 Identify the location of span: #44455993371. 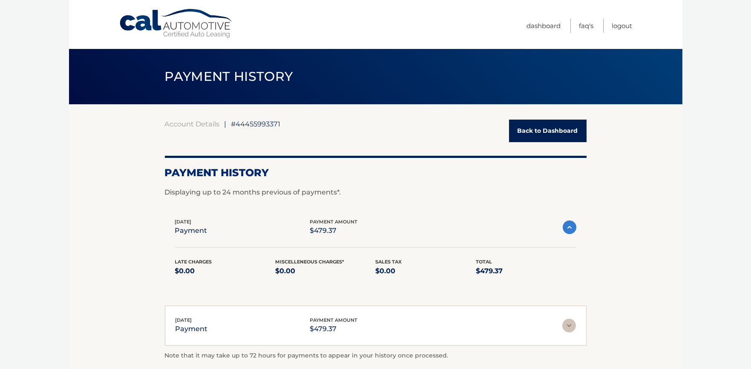
(256, 124).